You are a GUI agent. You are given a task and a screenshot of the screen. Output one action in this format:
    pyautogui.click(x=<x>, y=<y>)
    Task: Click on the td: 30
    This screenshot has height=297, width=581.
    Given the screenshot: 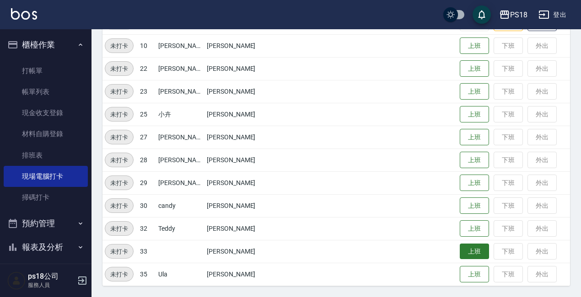 What is the action you would take?
    pyautogui.click(x=147, y=206)
    